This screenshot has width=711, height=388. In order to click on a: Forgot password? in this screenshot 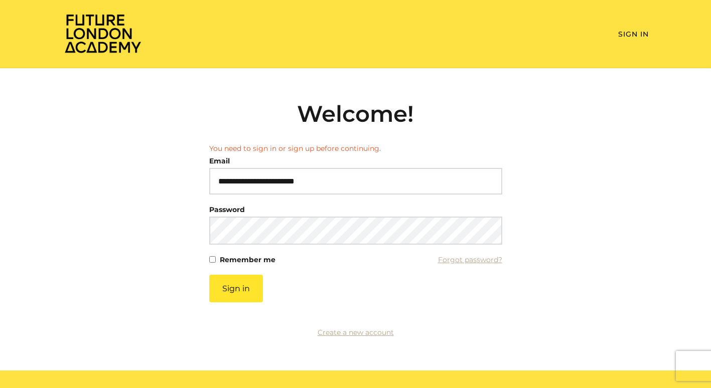, I will do `click(470, 260)`.